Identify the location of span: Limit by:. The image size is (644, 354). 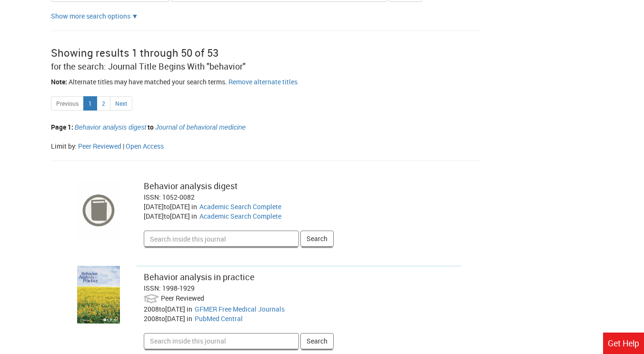
(64, 146).